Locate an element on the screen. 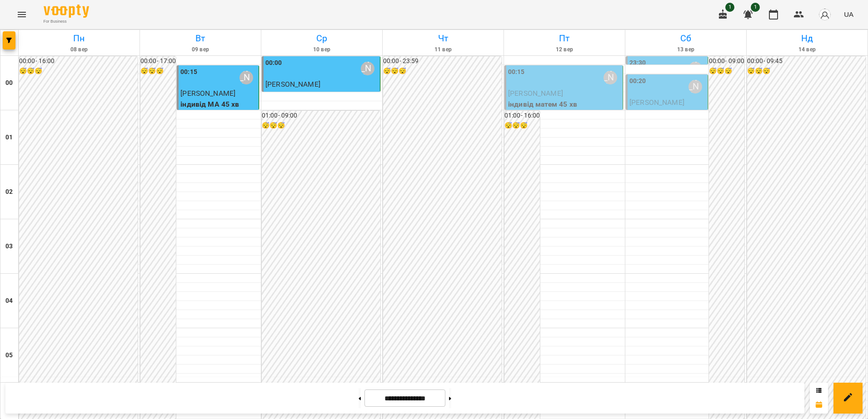 The width and height of the screenshot is (868, 419). h6: 03 is located at coordinates (9, 247).